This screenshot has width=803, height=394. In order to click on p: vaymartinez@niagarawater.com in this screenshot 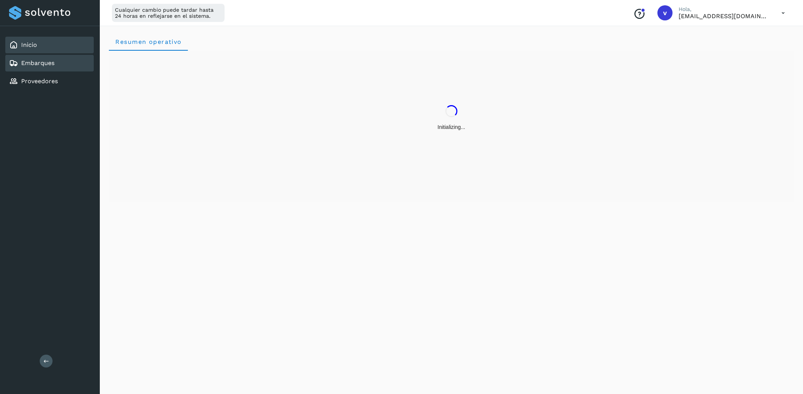, I will do `click(724, 16)`.